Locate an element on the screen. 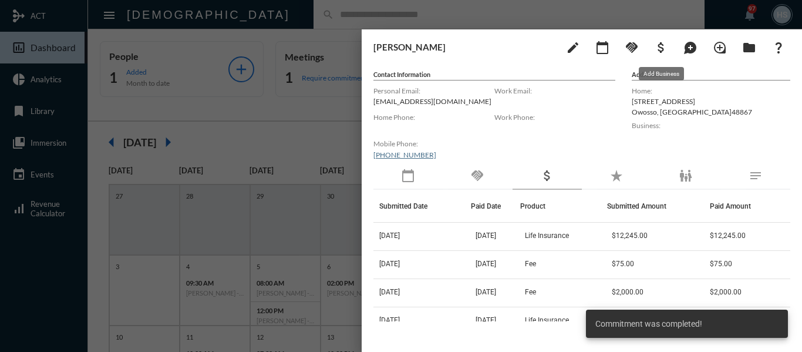 Image resolution: width=802 pixels, height=352 pixels. button: Add Introduction is located at coordinates (720, 47).